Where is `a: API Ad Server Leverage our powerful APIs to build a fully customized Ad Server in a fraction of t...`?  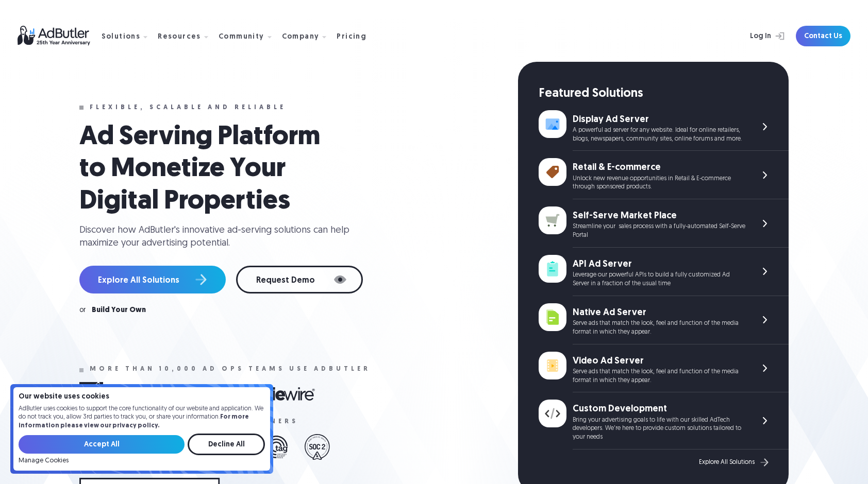 a: API Ad Server Leverage our powerful APIs to build a fully customized Ad Server in a fraction of t... is located at coordinates (663, 272).